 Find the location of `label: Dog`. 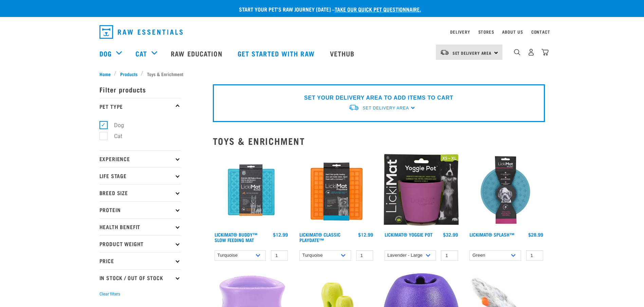

label: Dog is located at coordinates (115, 125).